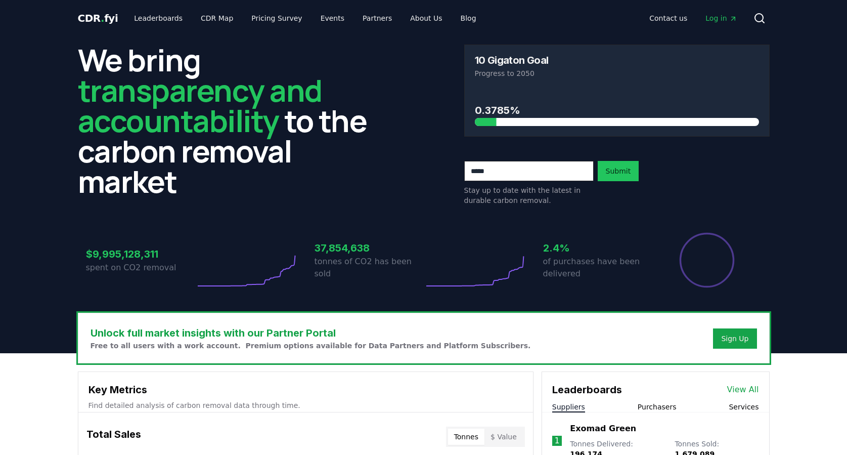 The height and width of the screenshot is (455, 847). I want to click on h3: $9,995,128,311, so click(141, 254).